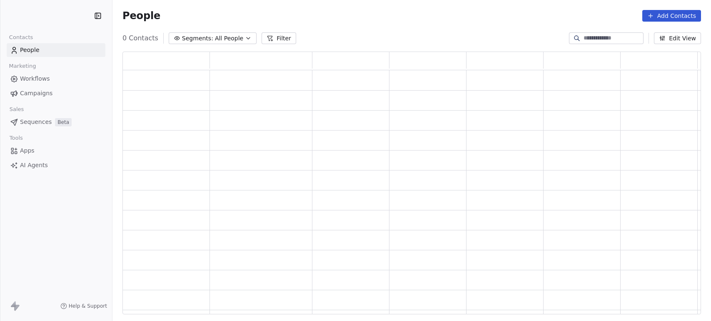 Image resolution: width=711 pixels, height=321 pixels. I want to click on span: Segments:, so click(197, 38).